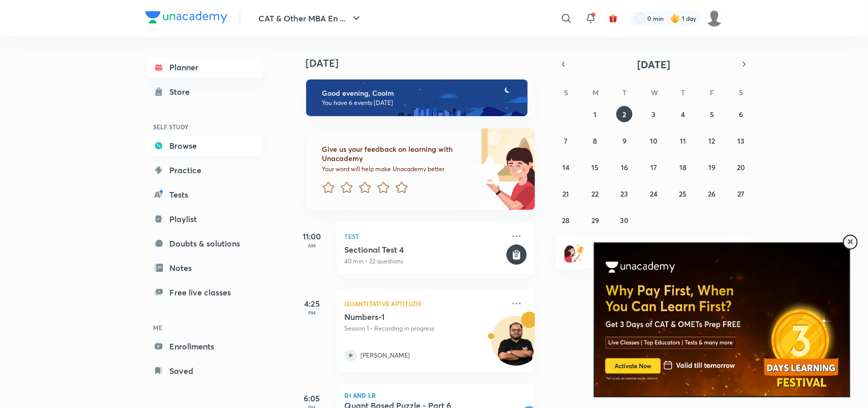 Image resolution: width=868 pixels, height=408 pixels. Describe the element at coordinates (712, 140) in the screenshot. I see `button: September 12, 2025` at that location.